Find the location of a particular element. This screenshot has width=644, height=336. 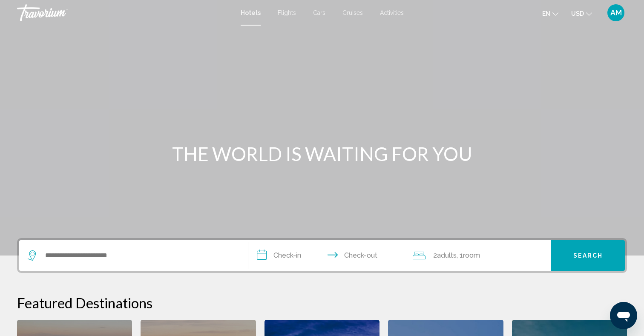

div: Search widget is located at coordinates (322, 256).